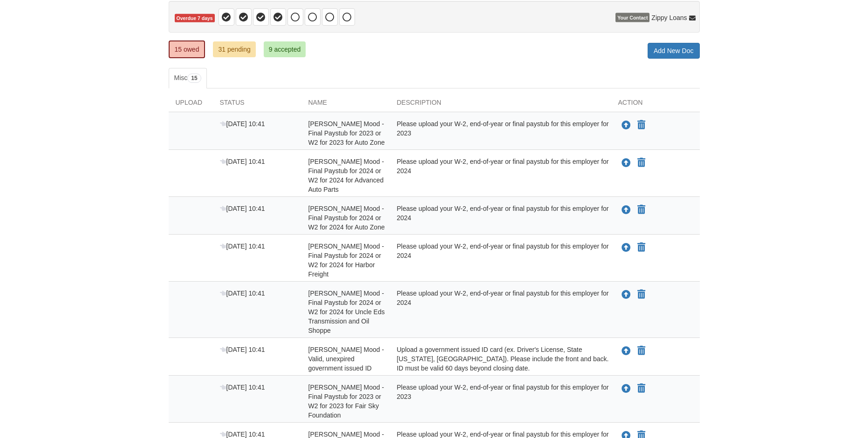  What do you see at coordinates (187, 49) in the screenshot?
I see `a: 15 owed` at bounding box center [187, 49].